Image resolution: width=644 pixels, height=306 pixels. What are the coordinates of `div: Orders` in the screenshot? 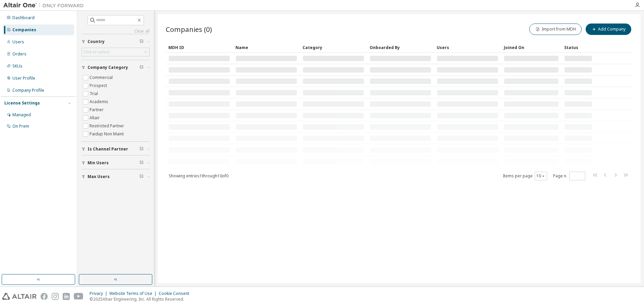 It's located at (20, 54).